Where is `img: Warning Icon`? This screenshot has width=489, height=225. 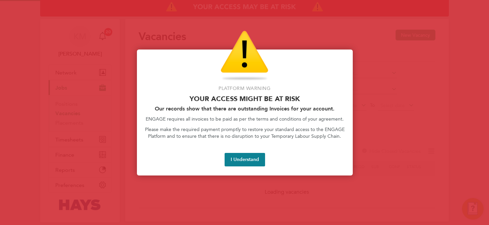 img: Warning Icon is located at coordinates (245, 56).